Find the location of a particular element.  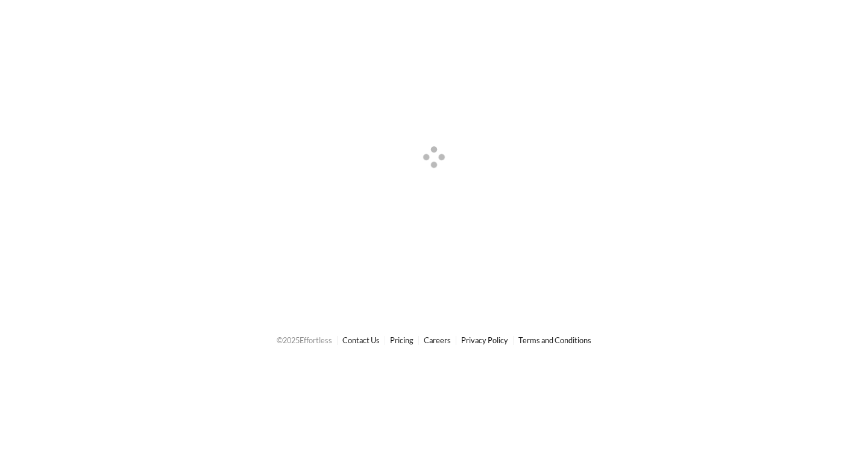

a: Careers is located at coordinates (437, 340).